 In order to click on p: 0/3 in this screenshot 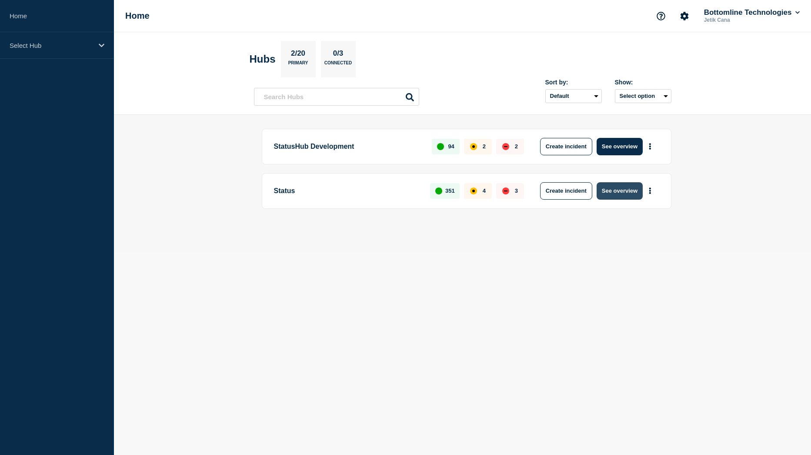, I will do `click(338, 55)`.